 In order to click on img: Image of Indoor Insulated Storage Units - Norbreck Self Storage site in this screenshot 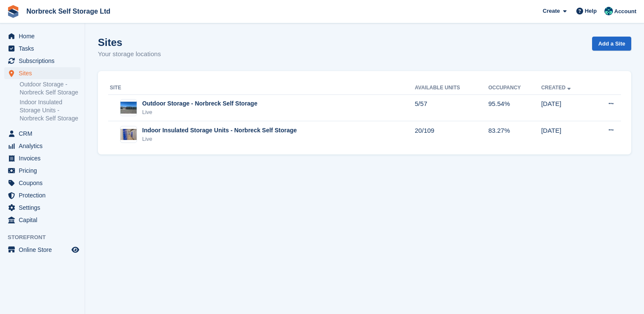, I will do `click(129, 135)`.